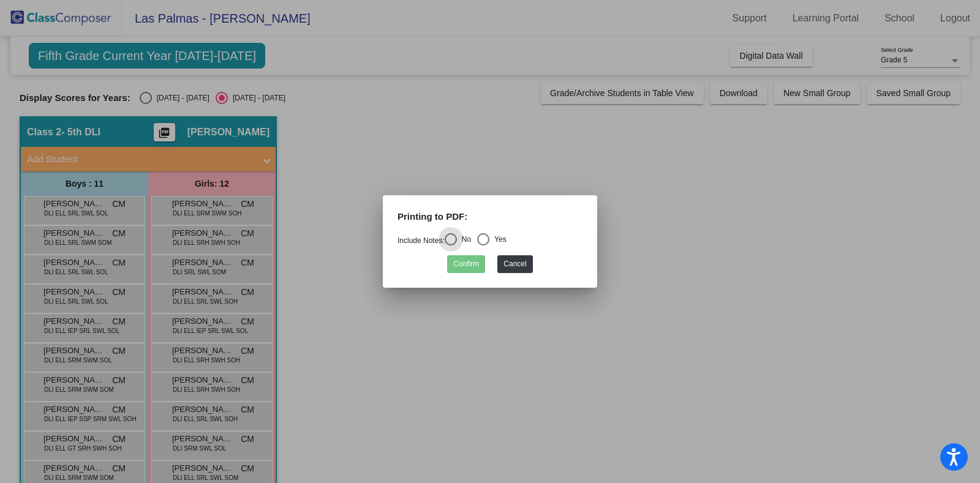  Describe the element at coordinates (515, 264) in the screenshot. I see `button: Cancel` at that location.